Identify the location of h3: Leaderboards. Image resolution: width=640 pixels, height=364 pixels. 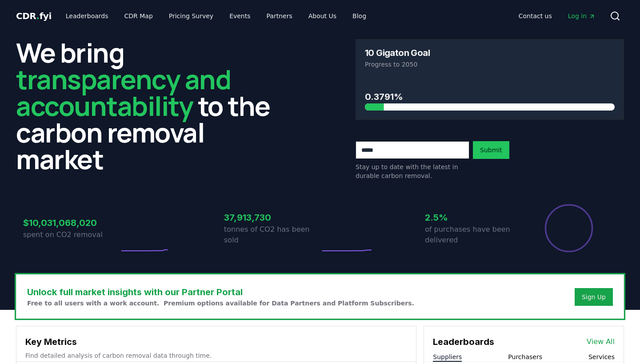
(464, 342).